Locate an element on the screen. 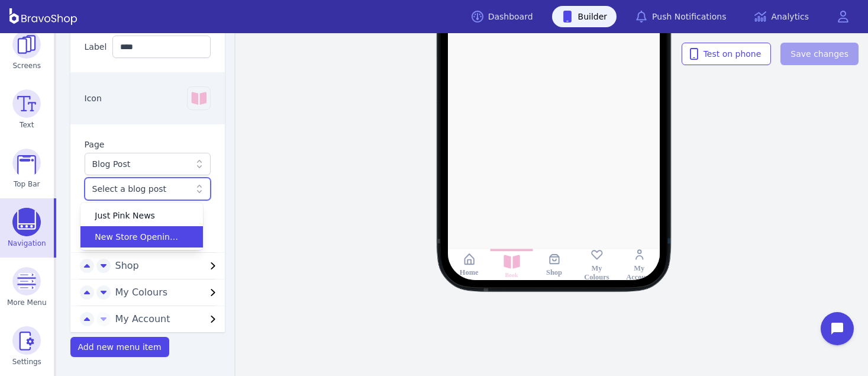 The height and width of the screenshot is (376, 868). div: Select a blog post is located at coordinates (141, 189).